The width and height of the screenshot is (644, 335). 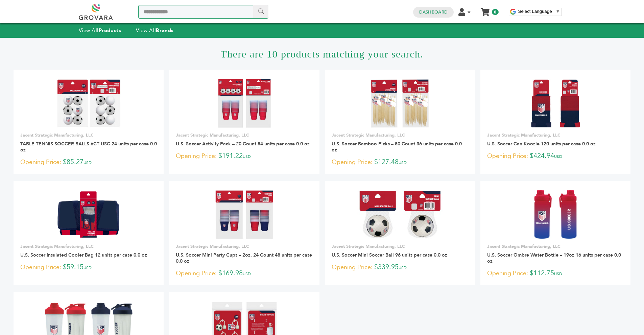 What do you see at coordinates (203, 12) in the screenshot?
I see `input: Search a product or brand...` at bounding box center [203, 12].